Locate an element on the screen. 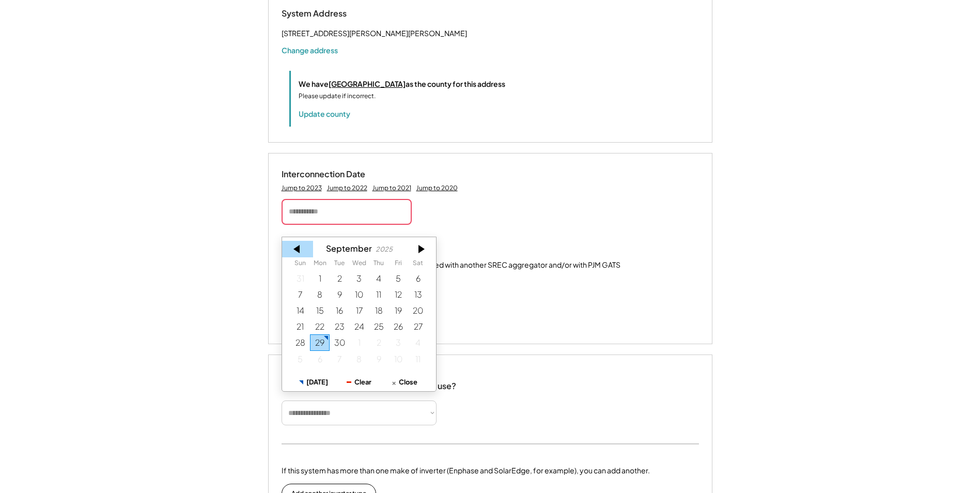 This screenshot has height=493, width=980. div: System Address is located at coordinates (333, 14).